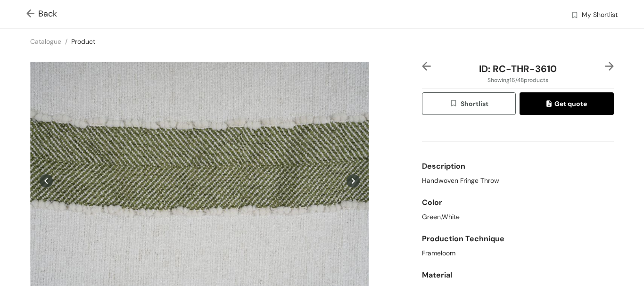 The width and height of the screenshot is (644, 286). Describe the element at coordinates (517, 216) in the screenshot. I see `div: Green,White` at that location.